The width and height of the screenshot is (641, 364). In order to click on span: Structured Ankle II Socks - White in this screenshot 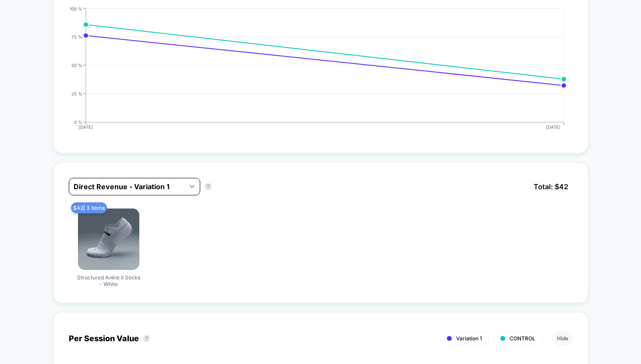, I will do `click(109, 281)`.